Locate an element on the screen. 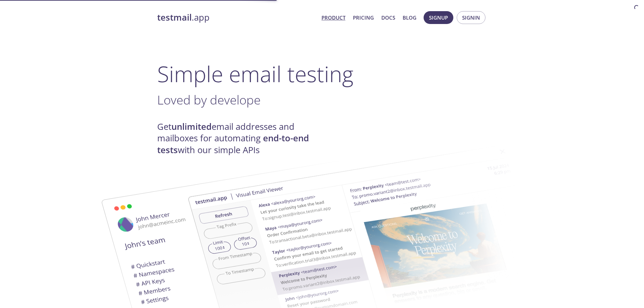  strong: unlimited is located at coordinates (191, 126).